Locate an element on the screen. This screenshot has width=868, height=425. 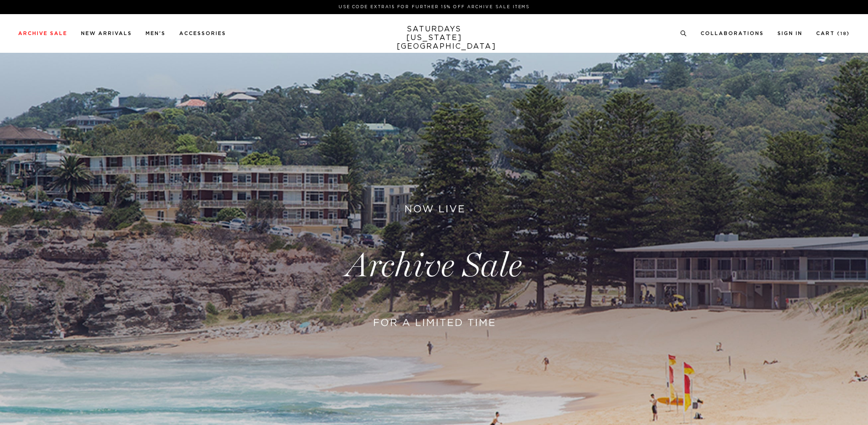
a: New Arrivals is located at coordinates (106, 33).